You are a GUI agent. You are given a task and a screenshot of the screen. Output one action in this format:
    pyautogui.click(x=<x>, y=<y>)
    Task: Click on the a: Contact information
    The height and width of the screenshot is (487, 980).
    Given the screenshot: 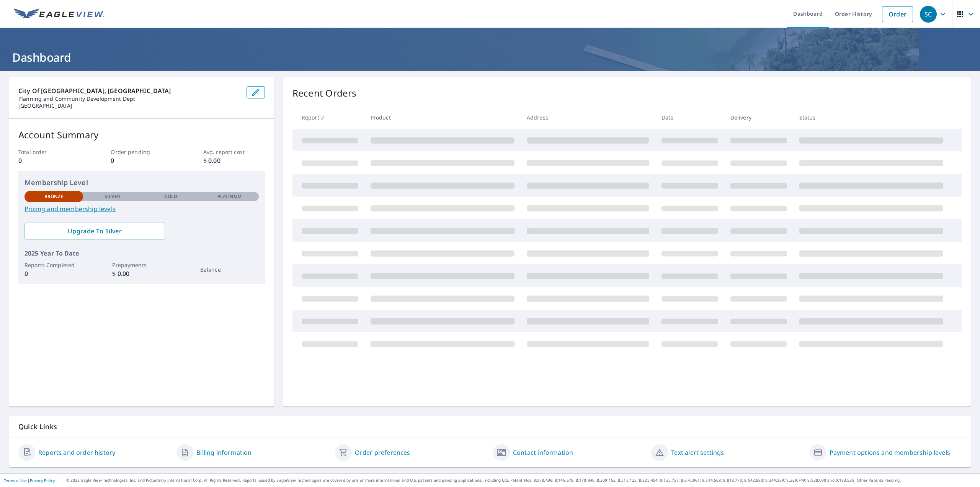 What is the action you would take?
    pyautogui.click(x=543, y=453)
    